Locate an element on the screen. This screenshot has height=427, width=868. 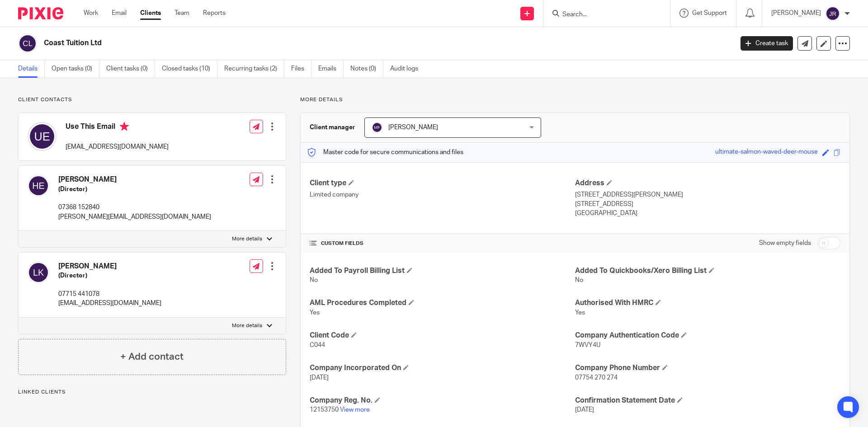
h4: Added To Quickbooks/Xero Billing List is located at coordinates (708, 271).